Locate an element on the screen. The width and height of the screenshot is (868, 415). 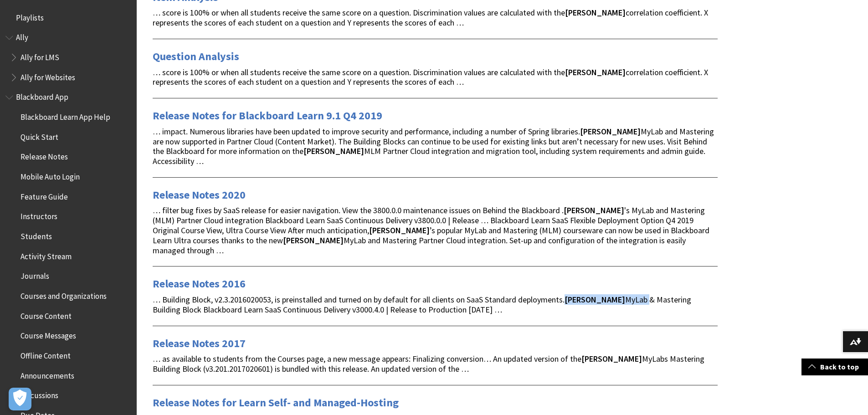
span: Offline Content is located at coordinates (45, 354).